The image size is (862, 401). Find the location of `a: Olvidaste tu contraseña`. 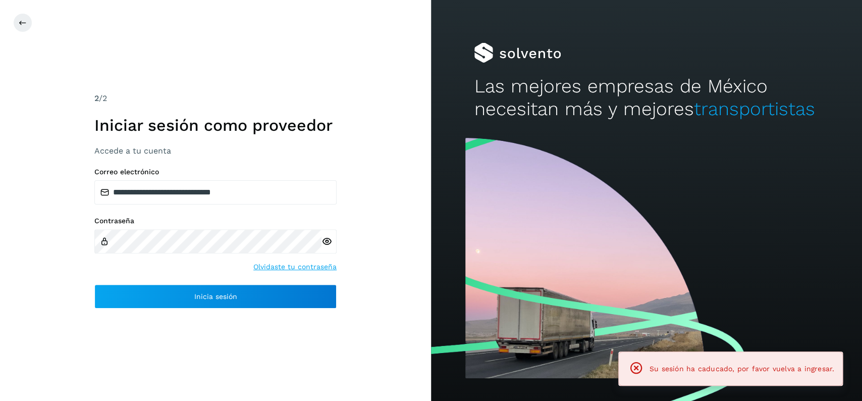

a: Olvidaste tu contraseña is located at coordinates (295, 267).